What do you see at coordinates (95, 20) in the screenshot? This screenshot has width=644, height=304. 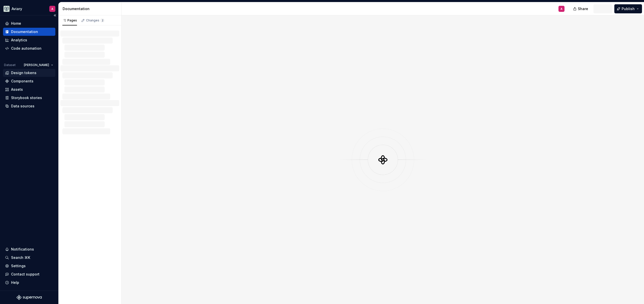 I see `div: Changes` at bounding box center [95, 20].